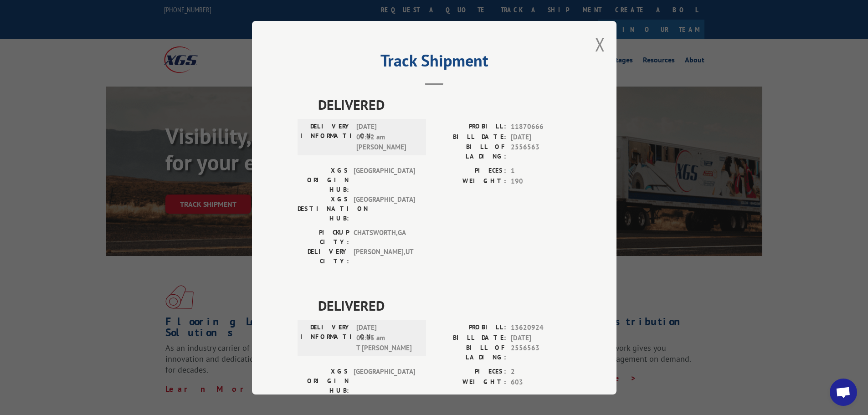 The width and height of the screenshot is (868, 415). Describe the element at coordinates (541, 181) in the screenshot. I see `span: 190` at that location.